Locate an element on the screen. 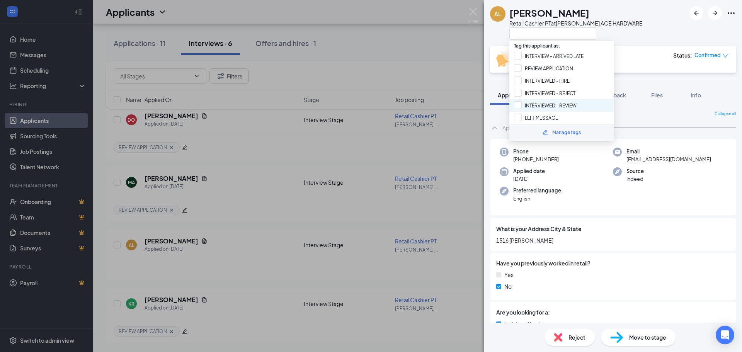 The height and width of the screenshot is (352, 742). span: Yes is located at coordinates (509, 275).